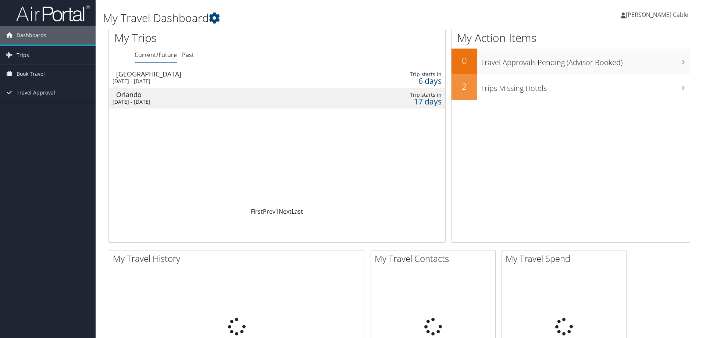 The image size is (703, 338). I want to click on h2: 2, so click(465, 86).